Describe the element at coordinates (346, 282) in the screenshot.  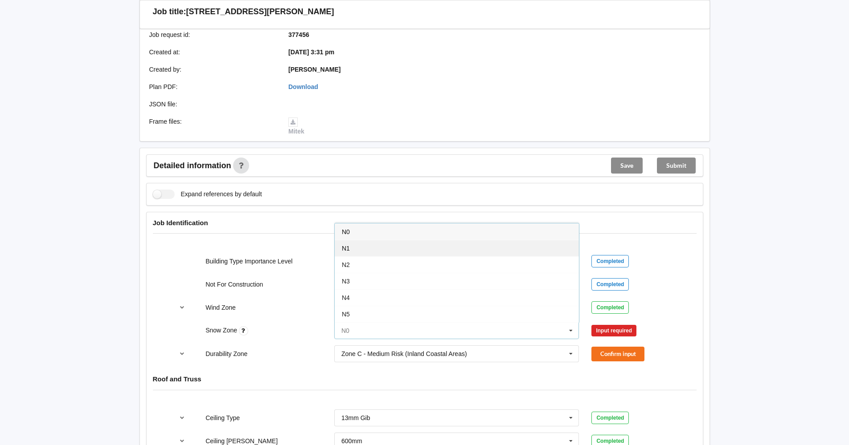
I see `span: N3` at that location.